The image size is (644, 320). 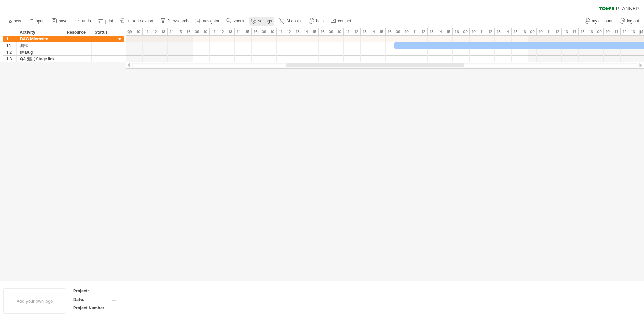 I want to click on a: save, so click(x=60, y=21).